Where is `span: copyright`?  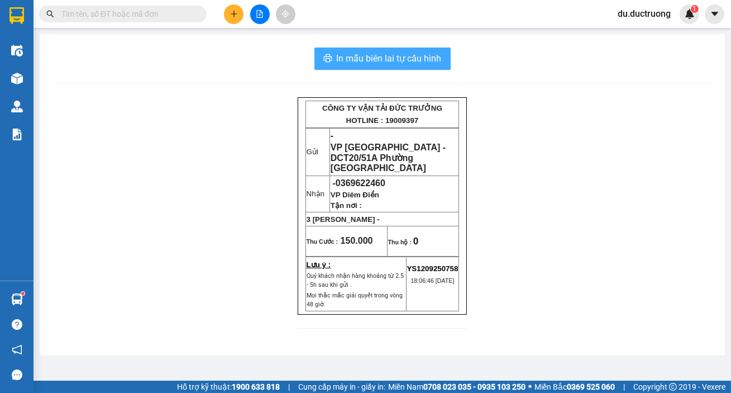
span: copyright is located at coordinates (673, 387).